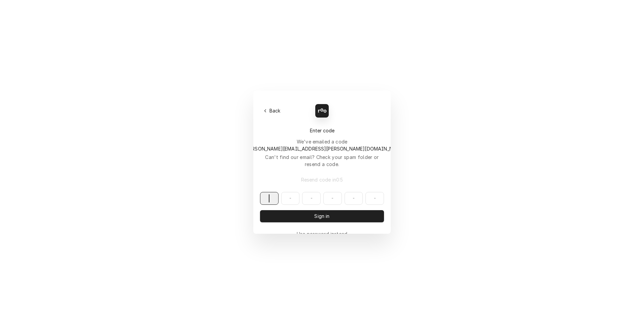 The width and height of the screenshot is (644, 324). What do you see at coordinates (322, 180) in the screenshot?
I see `button: Resend code in0:5` at bounding box center [322, 180].